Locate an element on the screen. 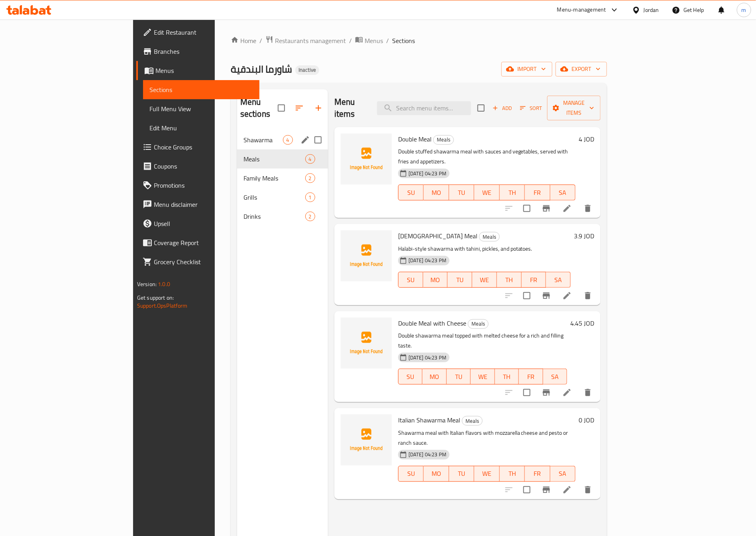  span: Shawarma is located at coordinates (263, 140).